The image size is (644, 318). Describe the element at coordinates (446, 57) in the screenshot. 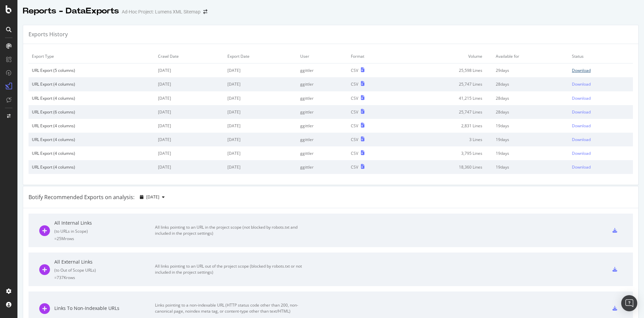

I see `td: Volume` at that location.